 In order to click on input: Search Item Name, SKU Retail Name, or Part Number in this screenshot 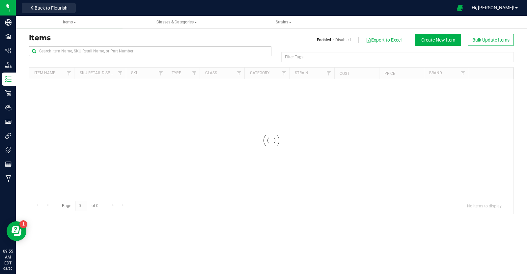, I will do `click(150, 51)`.